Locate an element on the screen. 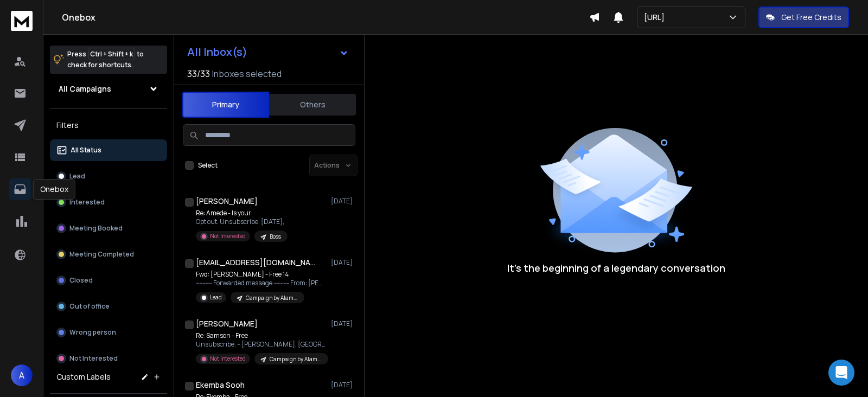 The height and width of the screenshot is (397, 868). button: Primary is located at coordinates (226, 105).